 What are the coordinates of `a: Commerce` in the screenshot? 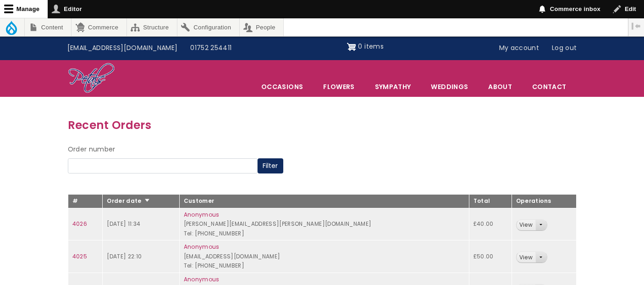 It's located at (98, 27).